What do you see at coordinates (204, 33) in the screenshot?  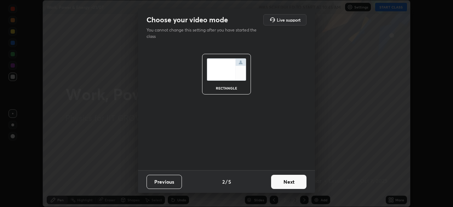 I see `p: You cannot change this setting after you have started the class` at bounding box center [204, 33].